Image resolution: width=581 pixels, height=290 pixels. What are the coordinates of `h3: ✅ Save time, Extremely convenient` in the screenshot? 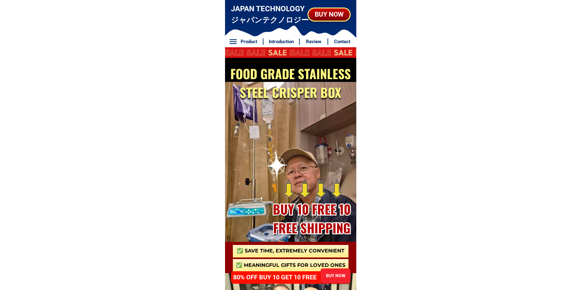 It's located at (291, 251).